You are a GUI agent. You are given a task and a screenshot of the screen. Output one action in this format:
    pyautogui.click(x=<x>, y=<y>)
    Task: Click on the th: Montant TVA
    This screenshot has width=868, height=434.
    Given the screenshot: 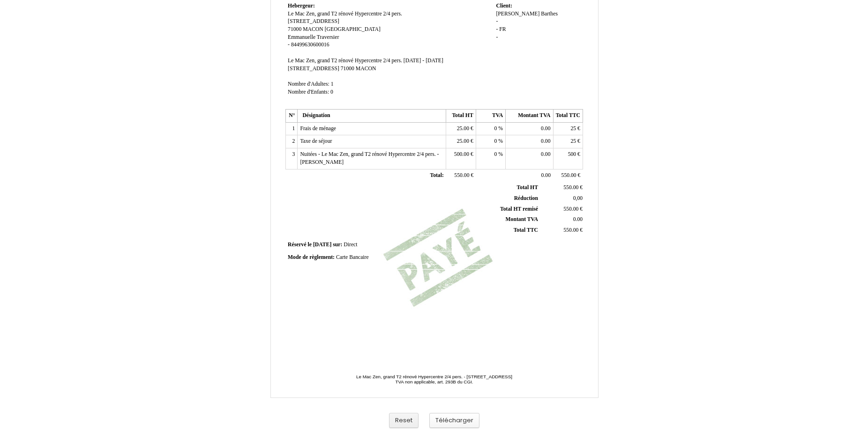 What is the action you would take?
    pyautogui.click(x=529, y=116)
    